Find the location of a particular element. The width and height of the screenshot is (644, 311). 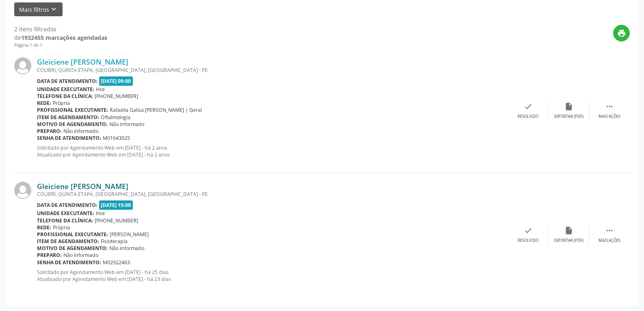

button: Mais filtroskeyboard_arrow_down is located at coordinates (38, 9).